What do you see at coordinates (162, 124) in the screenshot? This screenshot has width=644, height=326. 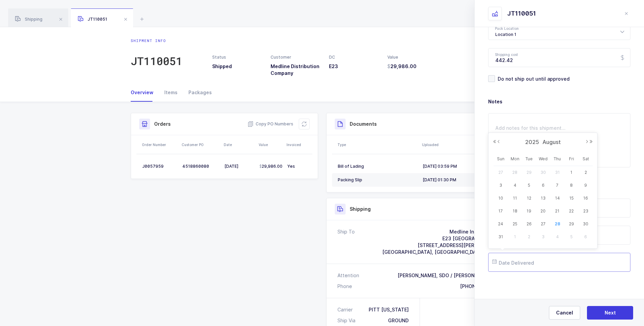 I see `h3: Orders` at bounding box center [162, 124].